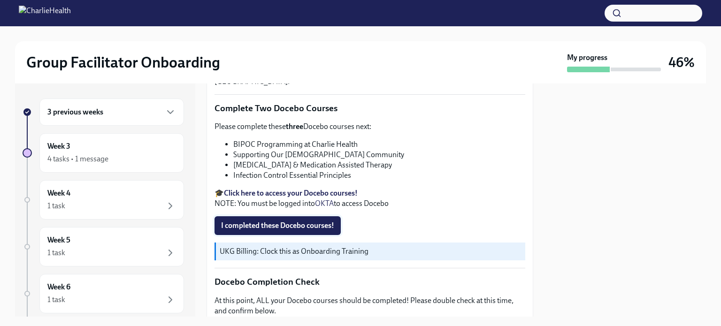 The image size is (721, 326). I want to click on p: At this point, ALL your Docebo courses should be completed! Please double check at this time, and..., so click(370, 306).